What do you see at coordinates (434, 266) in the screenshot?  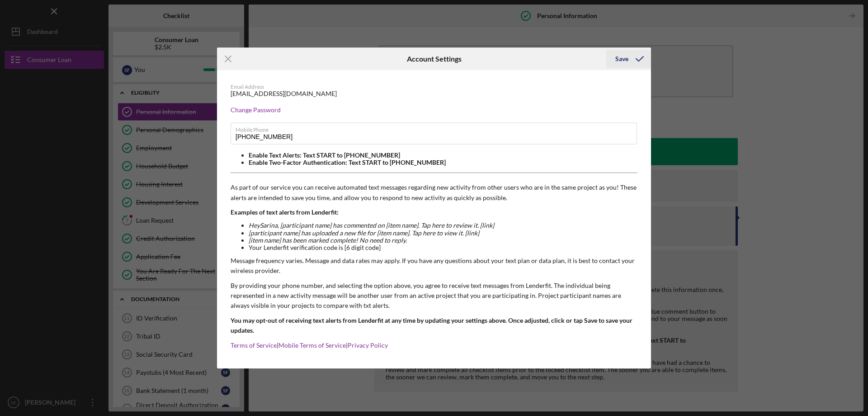 I see `p: Message frequency varies. Message and data rates may apply. If you have any questions about your ...` at bounding box center [434, 266].